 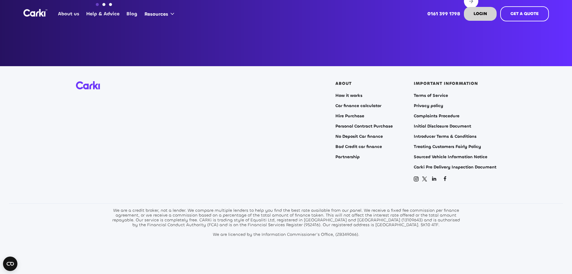 What do you see at coordinates (431, 96) in the screenshot?
I see `a: Terms of Service` at bounding box center [431, 96].